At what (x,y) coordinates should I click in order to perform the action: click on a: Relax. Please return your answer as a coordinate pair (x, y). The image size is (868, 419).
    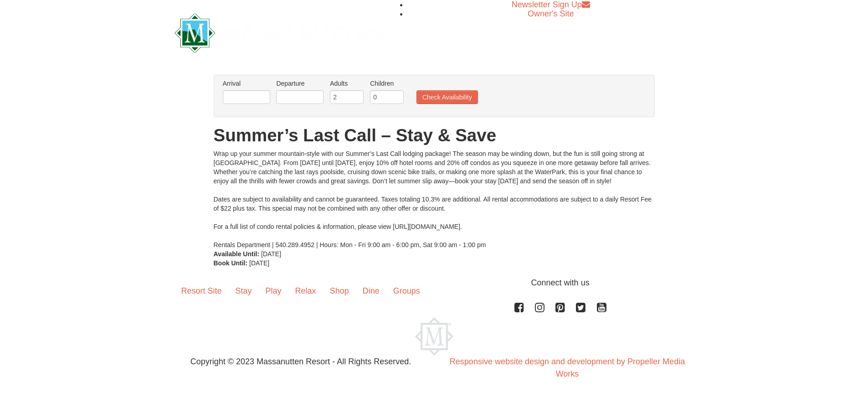
    Looking at the image, I should click on (306, 291).